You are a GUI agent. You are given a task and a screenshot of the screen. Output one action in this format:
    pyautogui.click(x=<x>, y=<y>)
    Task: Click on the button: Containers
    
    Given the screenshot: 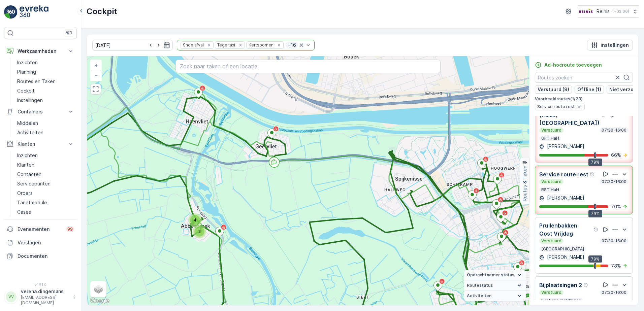 What is the action you would take?
    pyautogui.click(x=40, y=112)
    